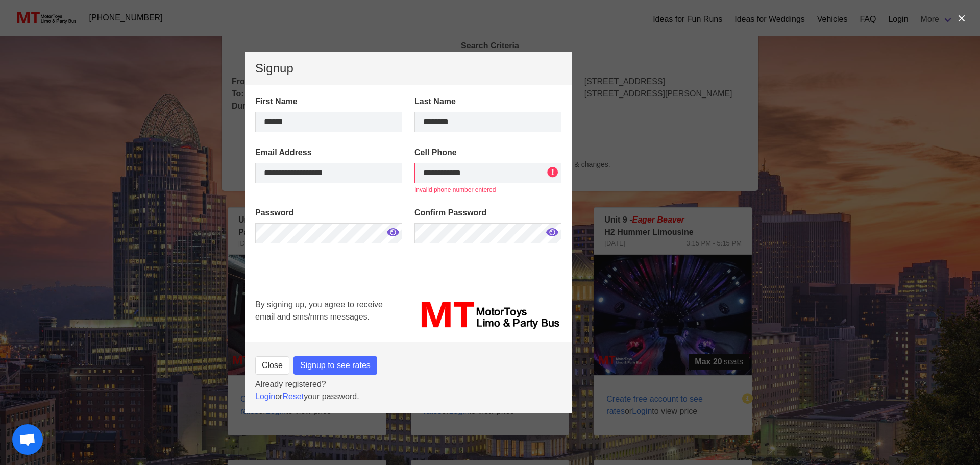 Image resolution: width=980 pixels, height=465 pixels. Describe the element at coordinates (329, 212) in the screenshot. I see `label: Password` at that location.